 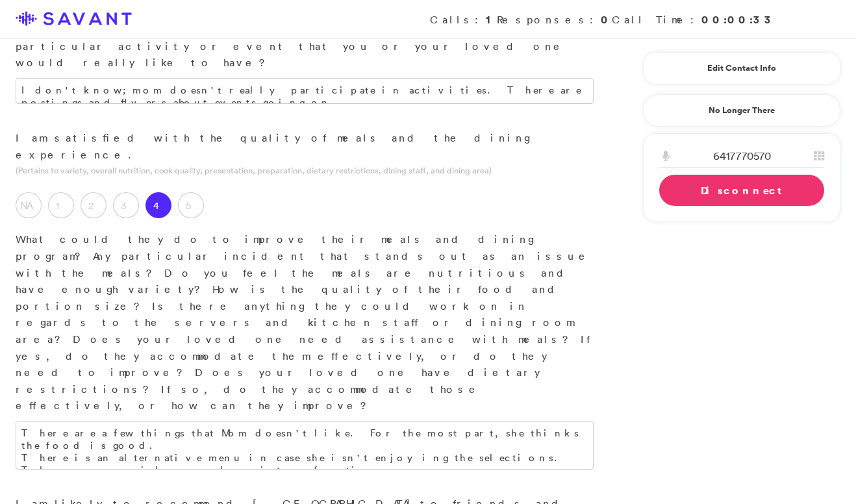 What do you see at coordinates (742, 68) in the screenshot?
I see `a: Edit Contact Info` at bounding box center [742, 68].